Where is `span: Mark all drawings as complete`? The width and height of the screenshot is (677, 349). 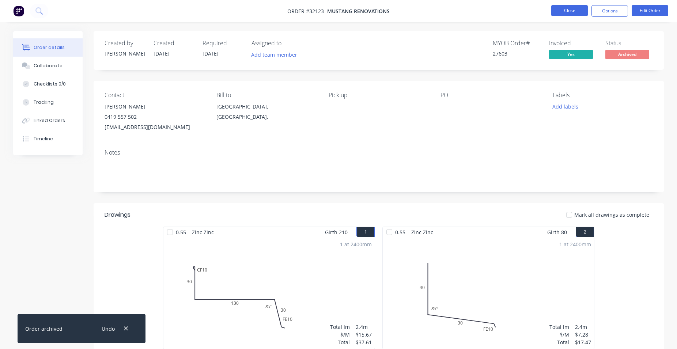
span: Mark all drawings as complete is located at coordinates (612, 215).